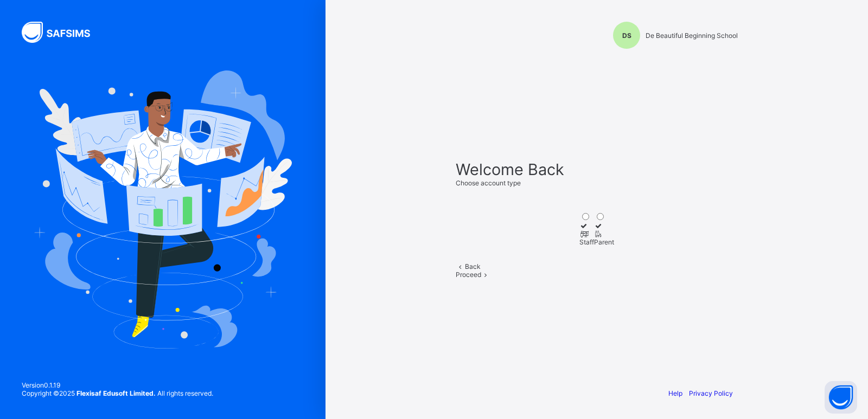 This screenshot has width=868, height=419. I want to click on a: Help, so click(676, 393).